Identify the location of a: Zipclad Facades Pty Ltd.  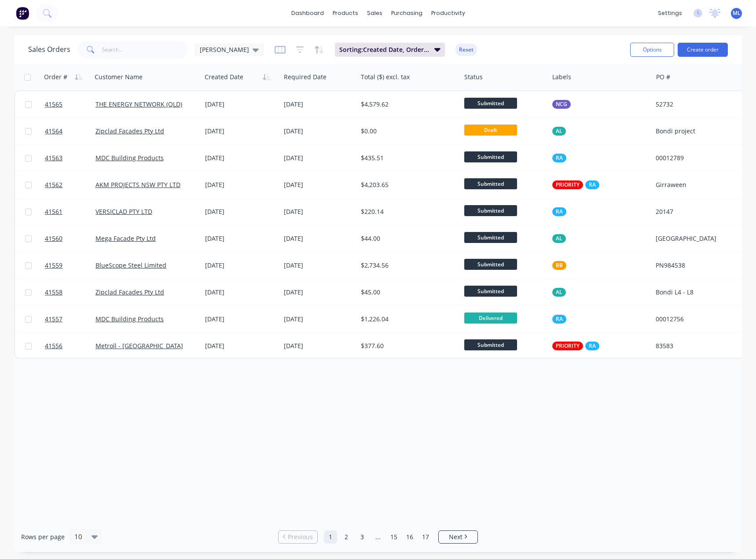
(130, 130).